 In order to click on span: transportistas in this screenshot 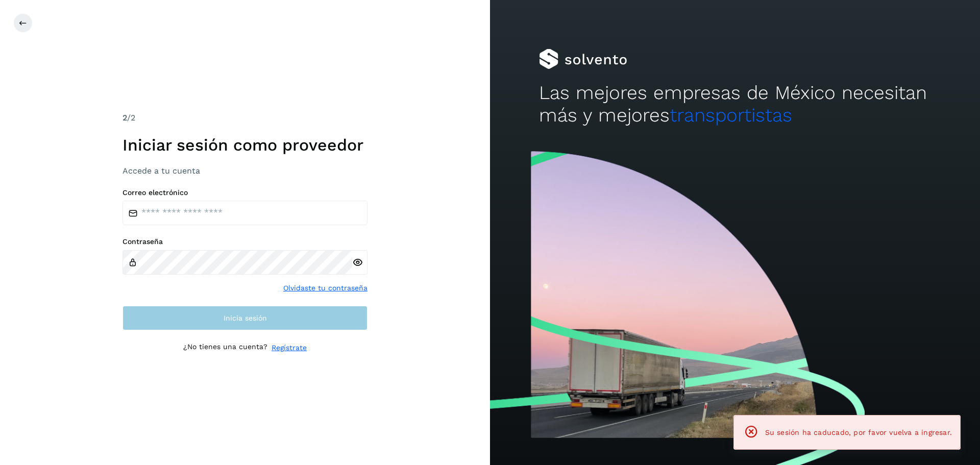, I will do `click(731, 115)`.